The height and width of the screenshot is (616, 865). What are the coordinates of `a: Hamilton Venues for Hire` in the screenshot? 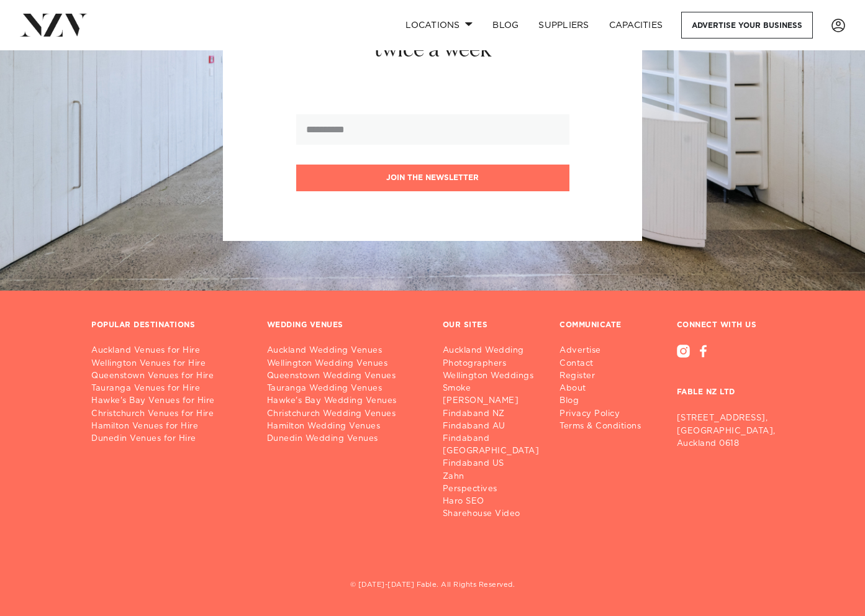 It's located at (169, 426).